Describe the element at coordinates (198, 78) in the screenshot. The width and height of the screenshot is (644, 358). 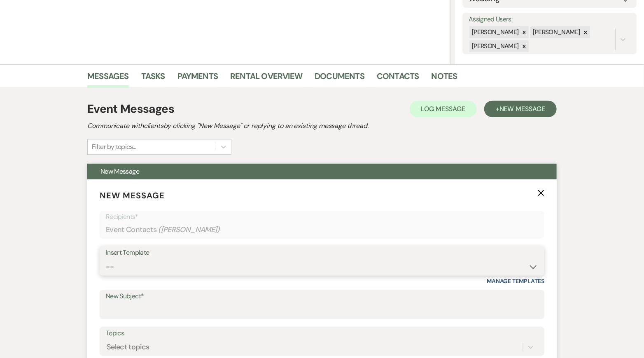
I see `a: Payments` at that location.